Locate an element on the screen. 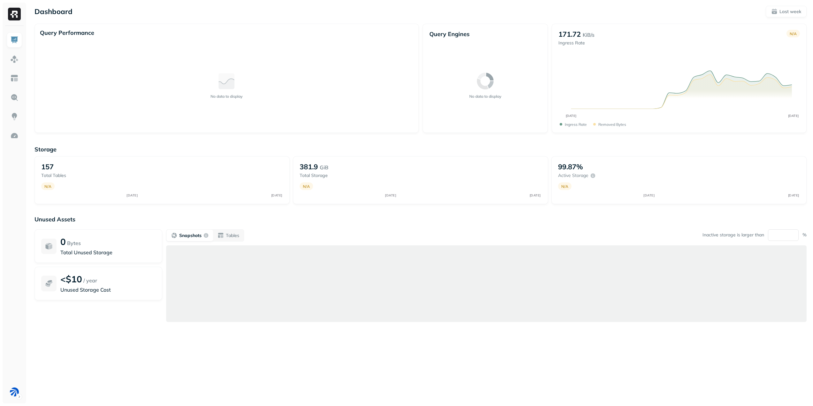 The image size is (813, 406). p: KiB/s is located at coordinates (589, 35).